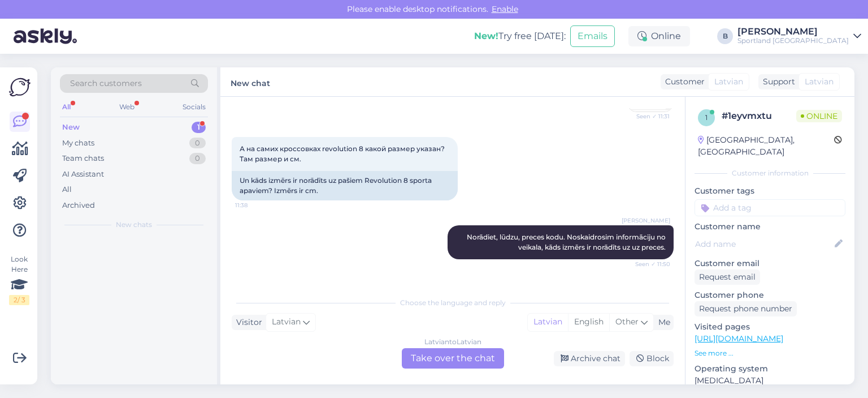 The width and height of the screenshot is (868, 398). Describe the element at coordinates (651, 358) in the screenshot. I see `div: Block` at that location.